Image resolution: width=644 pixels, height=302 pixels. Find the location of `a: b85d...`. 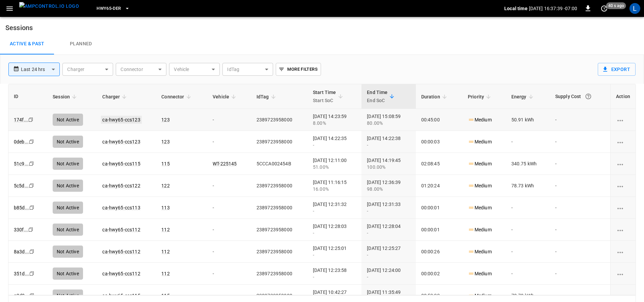

a: b85d... is located at coordinates (21, 208).